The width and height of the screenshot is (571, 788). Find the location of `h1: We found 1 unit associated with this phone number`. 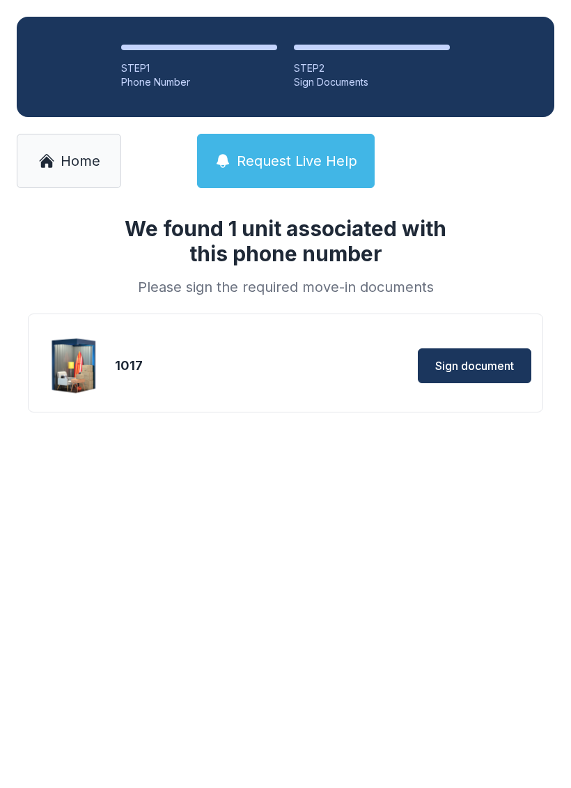

h1: We found 1 unit associated with this phone number is located at coordinates (286, 241).